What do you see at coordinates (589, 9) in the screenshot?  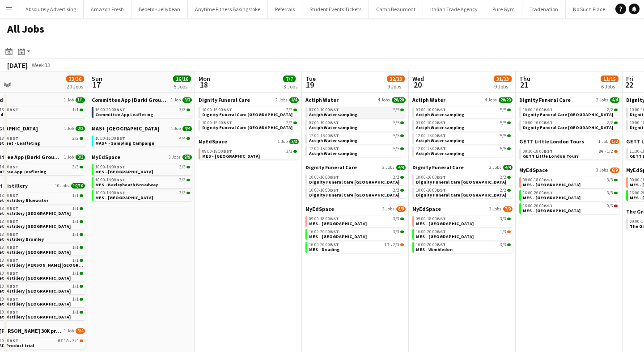 I see `button: No Such Place` at bounding box center [589, 9].